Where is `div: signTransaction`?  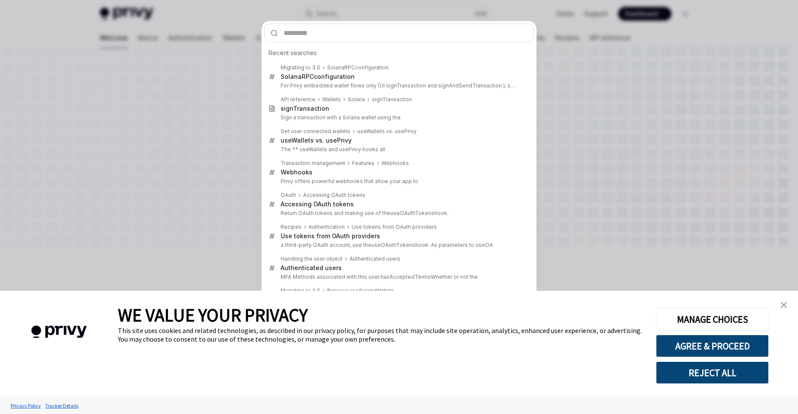
div: signTransaction is located at coordinates (392, 99).